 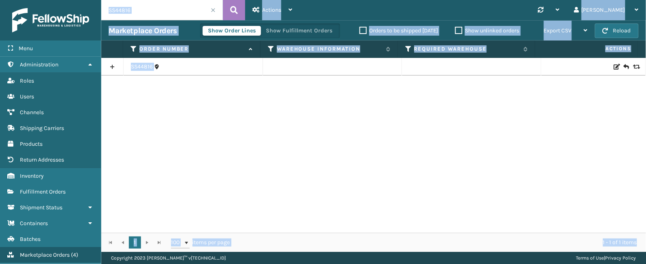 What do you see at coordinates (142, 67) in the screenshot?
I see `a: SS44816` at bounding box center [142, 67].